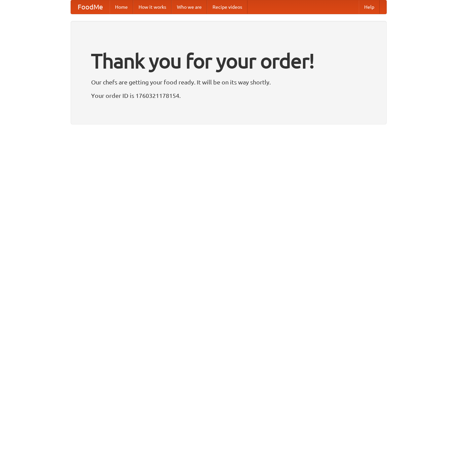 The height and width of the screenshot is (476, 457). I want to click on a: How it works, so click(152, 7).